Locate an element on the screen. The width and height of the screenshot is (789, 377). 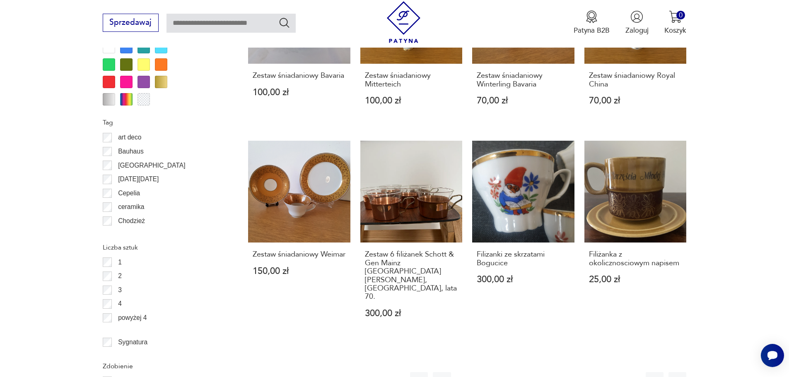
p: powyżej 4 is located at coordinates (132, 318).